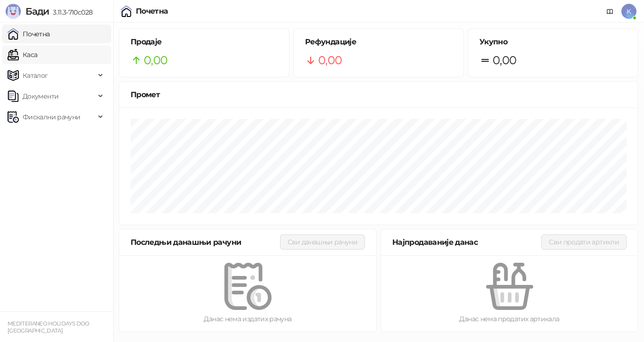 This screenshot has width=644, height=342. Describe the element at coordinates (247, 319) in the screenshot. I see `div: Данас нема издатих рачуна` at that location.